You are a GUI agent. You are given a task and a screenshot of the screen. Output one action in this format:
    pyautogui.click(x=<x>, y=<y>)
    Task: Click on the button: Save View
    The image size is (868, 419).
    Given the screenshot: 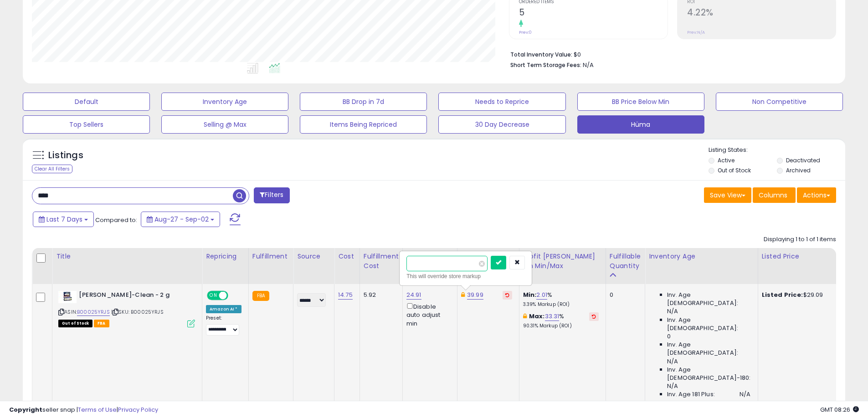 What is the action you would take?
    pyautogui.click(x=728, y=195)
    